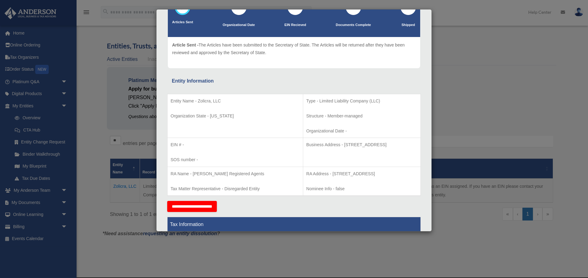  Describe the element at coordinates (294, 49) in the screenshot. I see `p: The Articles have been submitted to the Secretary of State. The Articles will be returned after t...` at that location.